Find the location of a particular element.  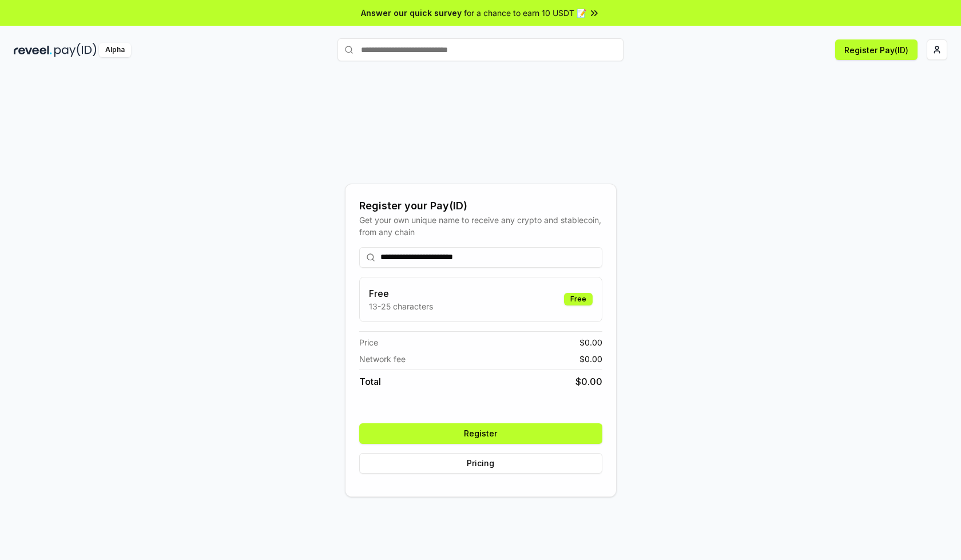

img: reveel_dark is located at coordinates (32, 50).